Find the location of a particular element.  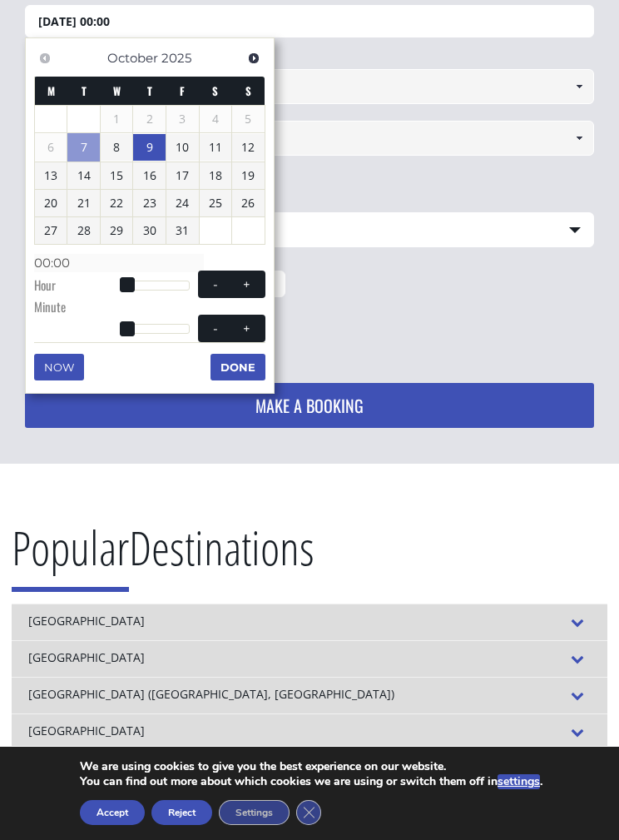

a: 16 is located at coordinates (149, 176).